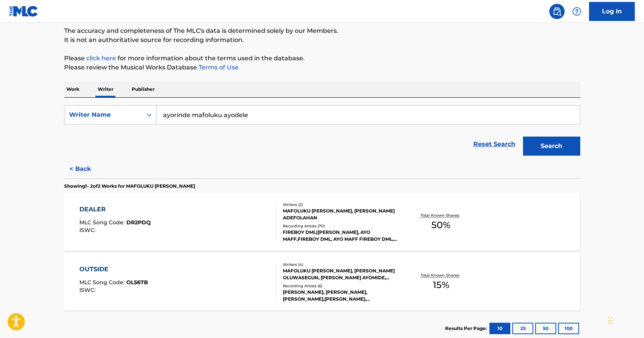  What do you see at coordinates (568, 329) in the screenshot?
I see `button: 100` at bounding box center [568, 329].